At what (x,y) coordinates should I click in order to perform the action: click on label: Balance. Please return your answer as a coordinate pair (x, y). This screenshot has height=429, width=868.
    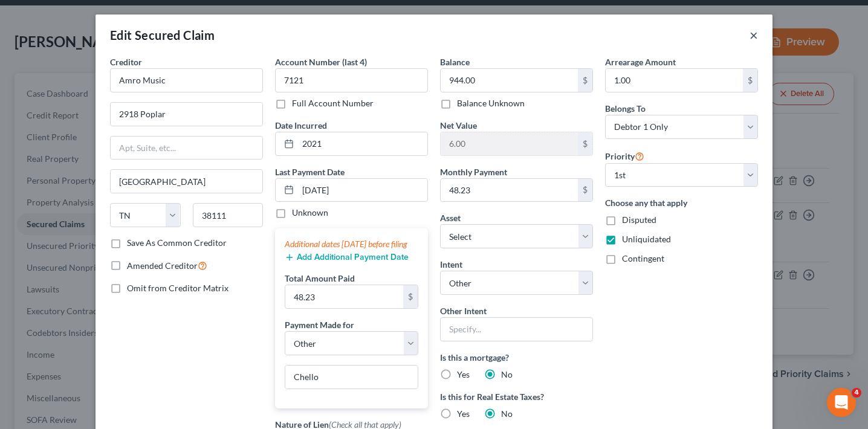
    Looking at the image, I should click on (454, 62).